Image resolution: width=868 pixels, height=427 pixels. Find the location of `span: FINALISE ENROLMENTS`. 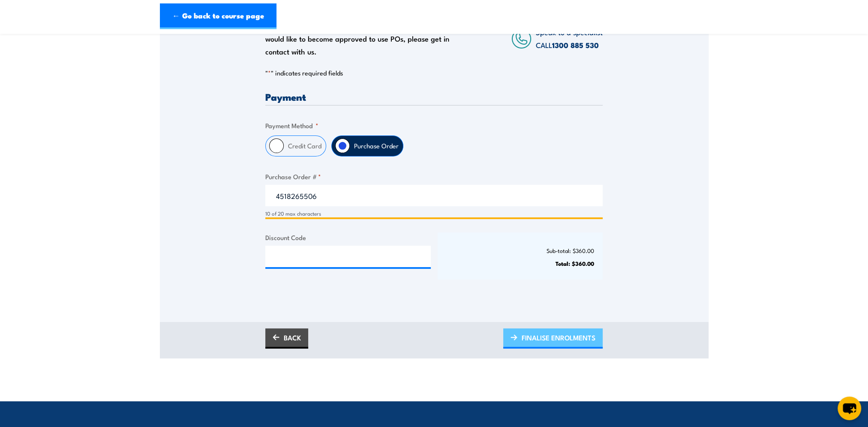

span: FINALISE ENROLMENTS is located at coordinates (559, 338).